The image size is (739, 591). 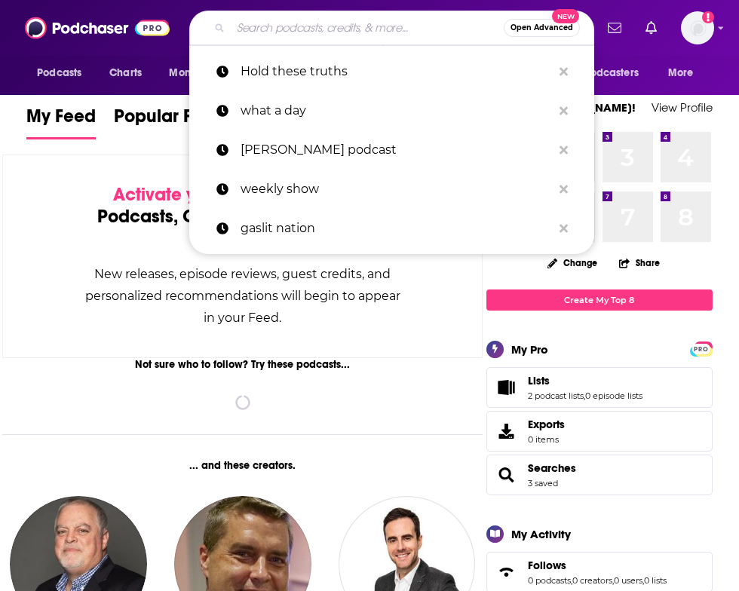 What do you see at coordinates (566, 16) in the screenshot?
I see `span: New` at bounding box center [566, 16].